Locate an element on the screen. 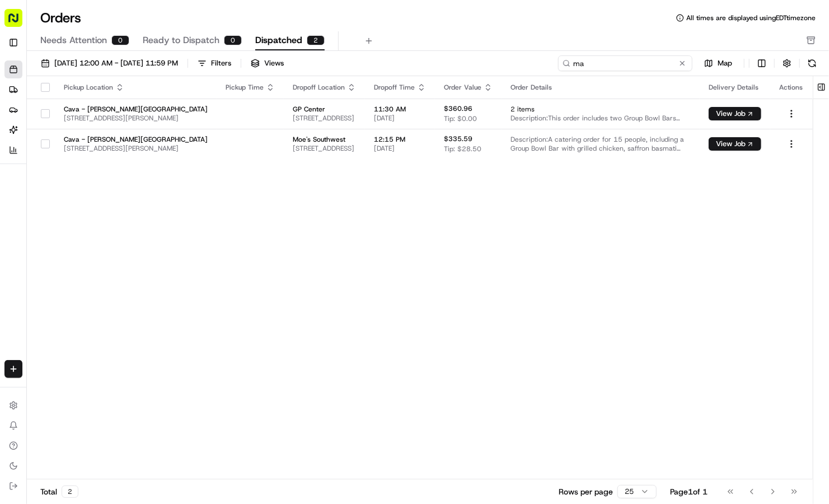 The image size is (829, 504). span: Needs Attention is located at coordinates (73, 41).